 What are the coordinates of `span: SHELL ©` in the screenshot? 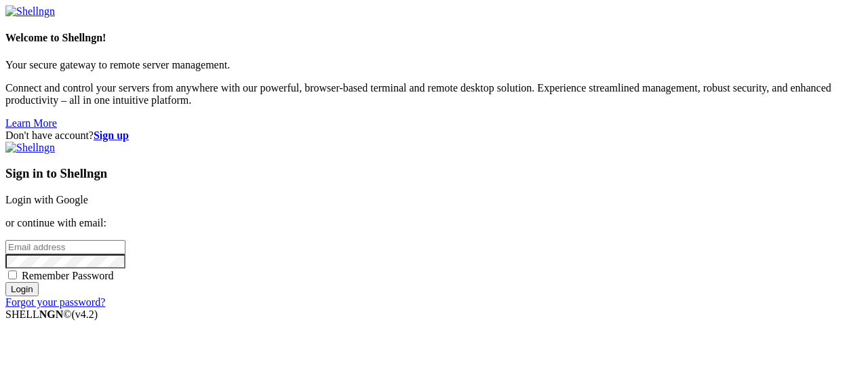 It's located at (51, 314).